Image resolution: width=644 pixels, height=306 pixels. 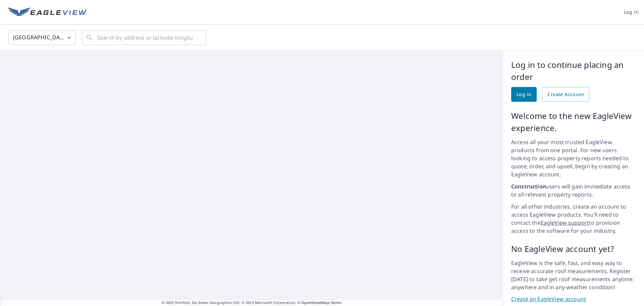 What do you see at coordinates (565, 223) in the screenshot?
I see `a: EagleView support` at bounding box center [565, 223].